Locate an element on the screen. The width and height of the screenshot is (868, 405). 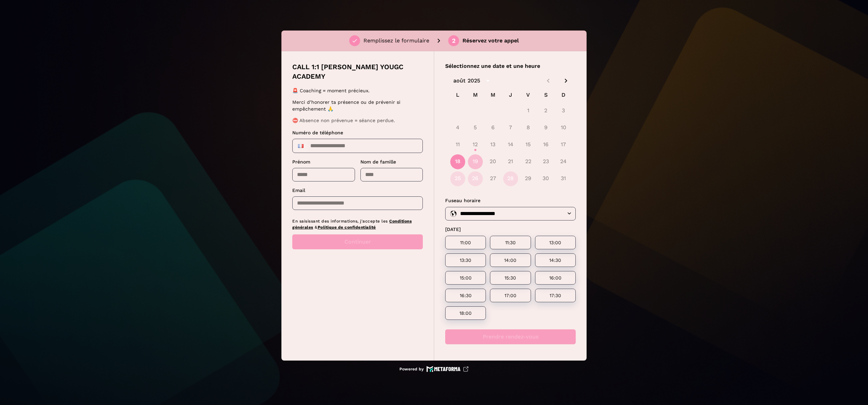
p: En saisissant des informations, j'accepte les is located at coordinates (357, 224).